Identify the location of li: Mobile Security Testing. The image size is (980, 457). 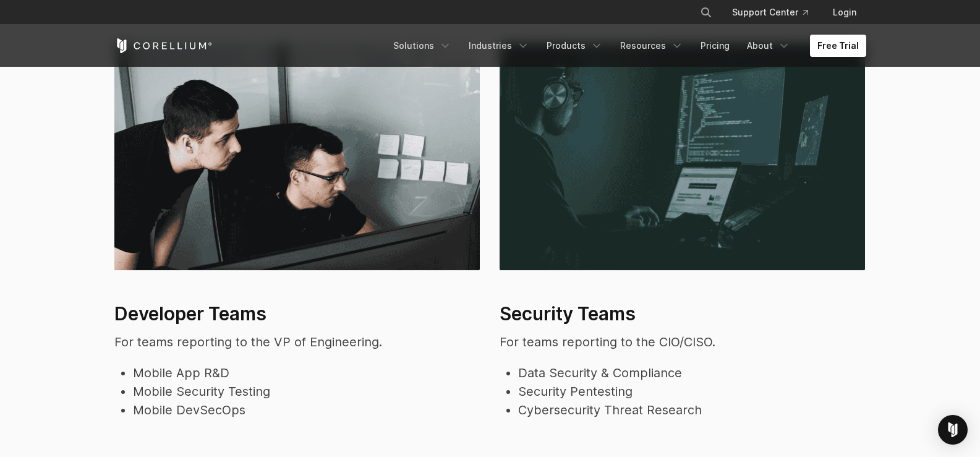
(306, 391).